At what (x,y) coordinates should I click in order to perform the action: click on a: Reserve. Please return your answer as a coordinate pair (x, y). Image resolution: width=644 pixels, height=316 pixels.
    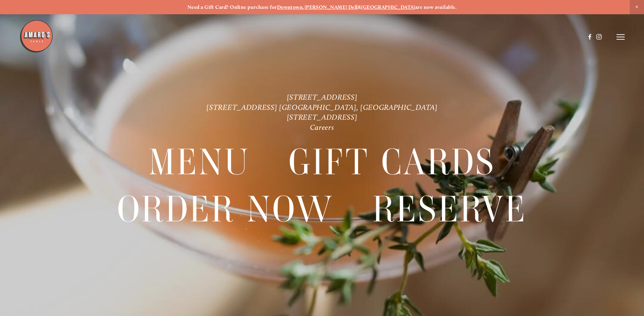
    Looking at the image, I should click on (450, 209).